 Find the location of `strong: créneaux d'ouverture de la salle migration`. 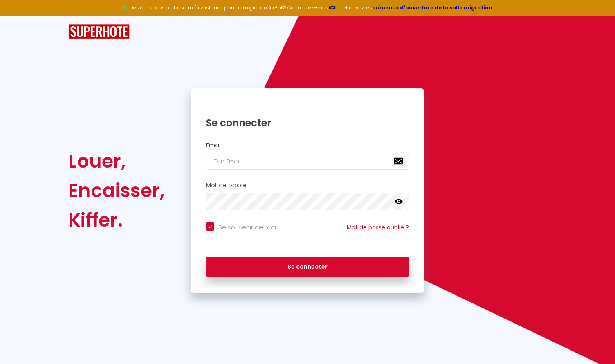

strong: créneaux d'ouverture de la salle migration is located at coordinates (432, 8).